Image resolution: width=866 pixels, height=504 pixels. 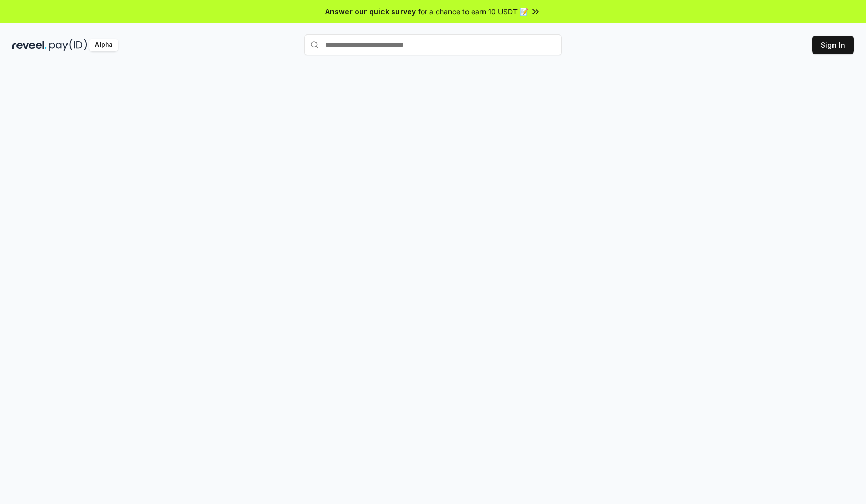 What do you see at coordinates (68, 45) in the screenshot?
I see `img: pay_id` at bounding box center [68, 45].